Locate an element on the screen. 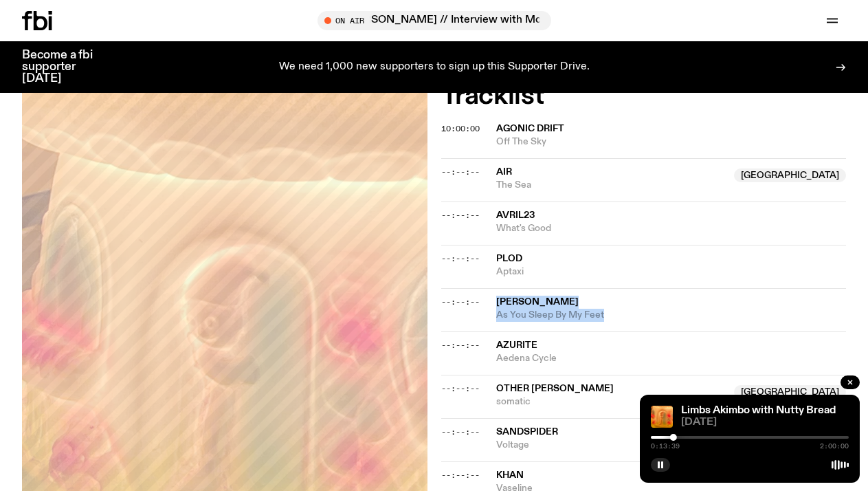  span: somatic is located at coordinates (611, 402).